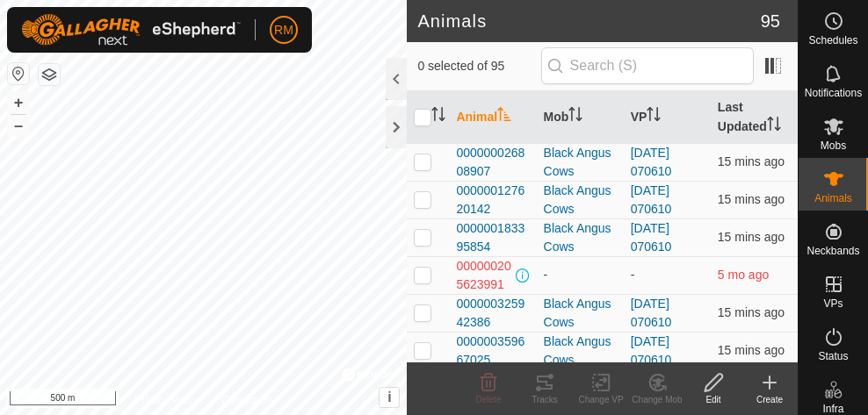  I want to click on span: RM, so click(284, 30).